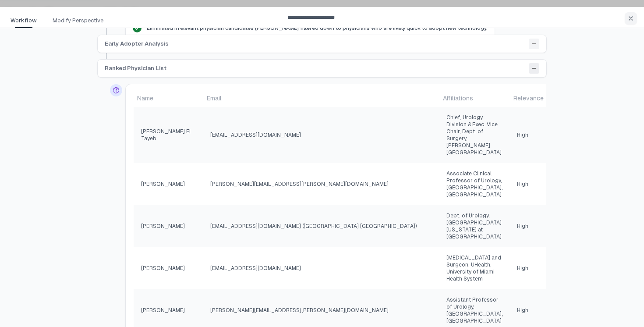 The height and width of the screenshot is (327, 644). Describe the element at coordinates (81, 22) in the screenshot. I see `a: Modify Perspective` at that location.